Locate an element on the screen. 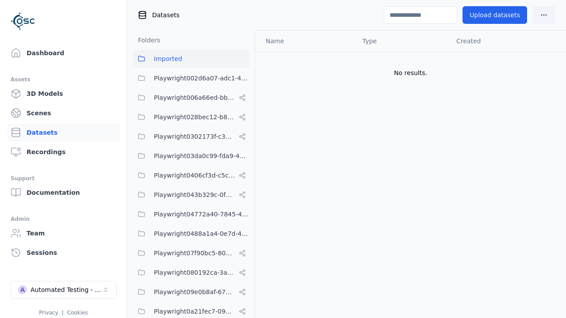 Image resolution: width=566 pixels, height=318 pixels. span: Playwright0488a1a4-0e7d-4299-bdea-dd156cc484d6 is located at coordinates (201, 234).